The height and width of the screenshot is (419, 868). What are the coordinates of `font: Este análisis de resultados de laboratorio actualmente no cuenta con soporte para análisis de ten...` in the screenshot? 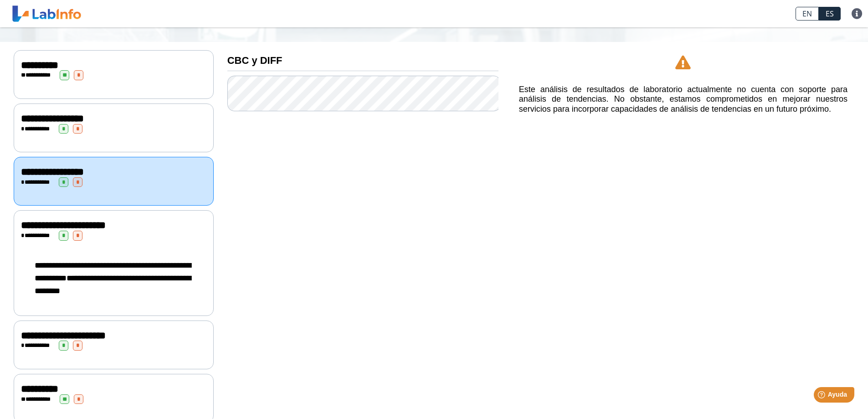 It's located at (683, 99).